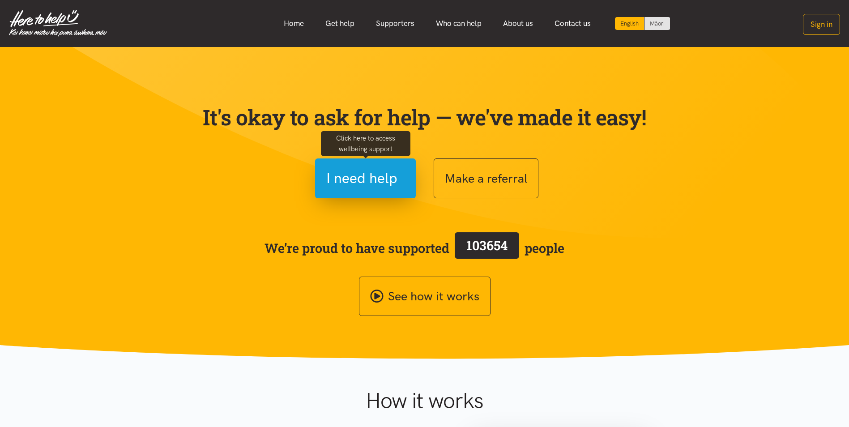 Image resolution: width=849 pixels, height=427 pixels. What do you see at coordinates (573, 23) in the screenshot?
I see `a: Contact us` at bounding box center [573, 23].